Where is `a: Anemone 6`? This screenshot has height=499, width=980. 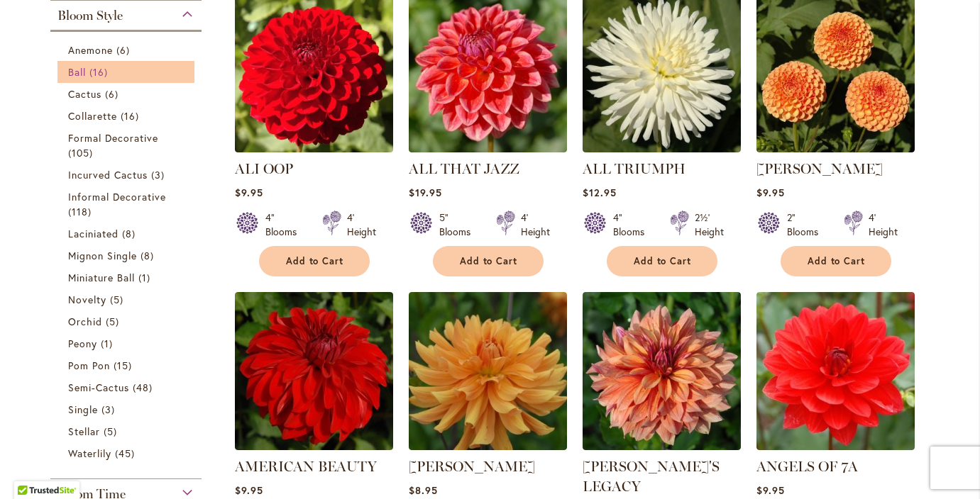
a: Anemone 6 is located at coordinates (128, 50).